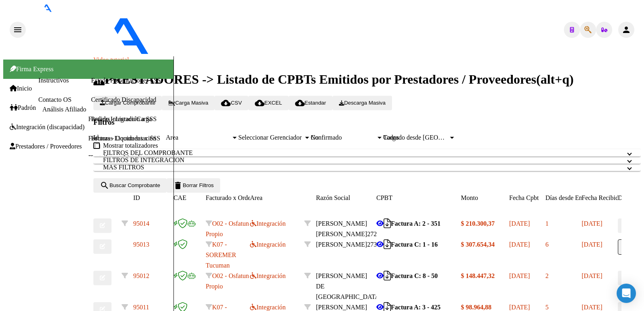 Image resolution: width=644 pixels, height=311 pixels. Describe the element at coordinates (315, 79) in the screenshot. I see `span: PRESTADORES -> Listado de CPBTs Emitidos por Prestadores / Proveedores` at that location.